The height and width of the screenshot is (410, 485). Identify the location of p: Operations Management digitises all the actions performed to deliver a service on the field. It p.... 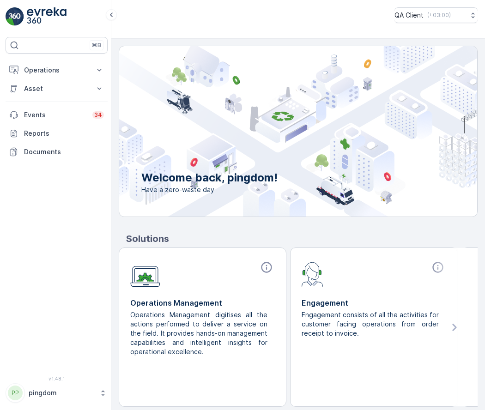
(198, 333).